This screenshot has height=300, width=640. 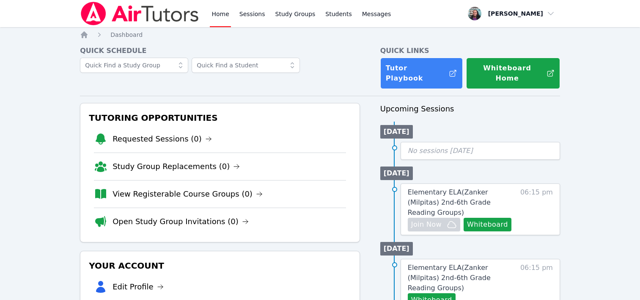 I want to click on a: Dashboard, so click(x=127, y=35).